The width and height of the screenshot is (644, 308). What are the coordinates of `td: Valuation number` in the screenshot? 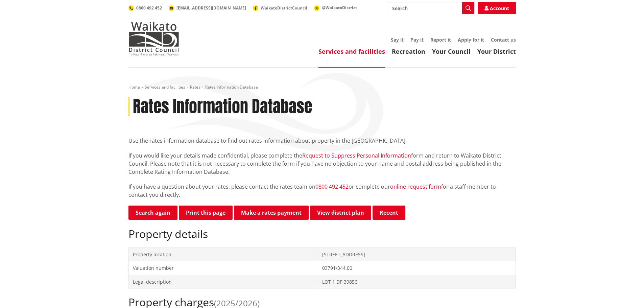 It's located at (223, 268).